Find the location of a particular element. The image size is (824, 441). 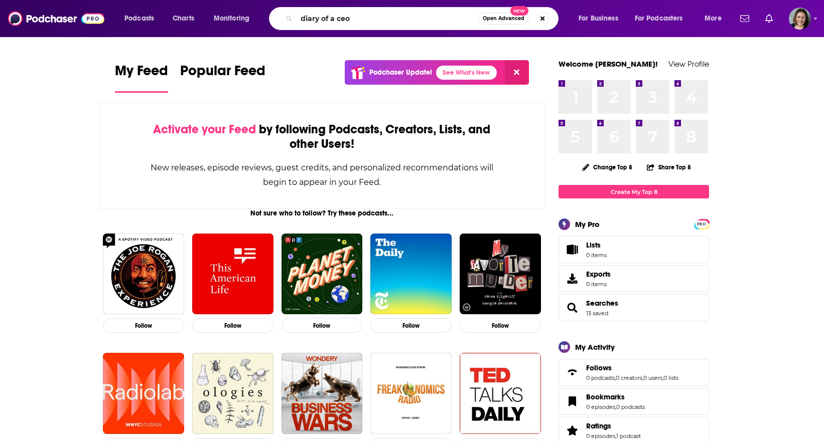

a: Ratings is located at coordinates (613, 426).